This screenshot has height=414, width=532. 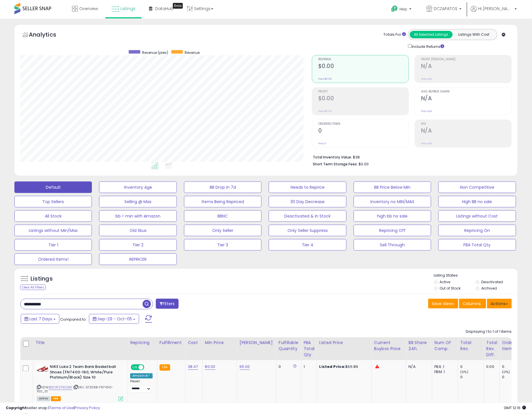 What do you see at coordinates (392, 202) in the screenshot?
I see `button: Inventory no MIN/MAX` at bounding box center [392, 202].